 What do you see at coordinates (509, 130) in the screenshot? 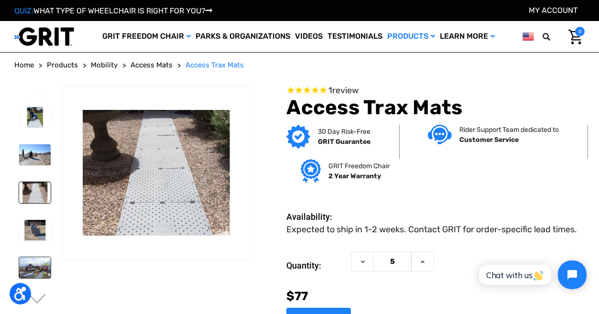
I see `p: Rider Support Team dedicated to` at bounding box center [509, 130].